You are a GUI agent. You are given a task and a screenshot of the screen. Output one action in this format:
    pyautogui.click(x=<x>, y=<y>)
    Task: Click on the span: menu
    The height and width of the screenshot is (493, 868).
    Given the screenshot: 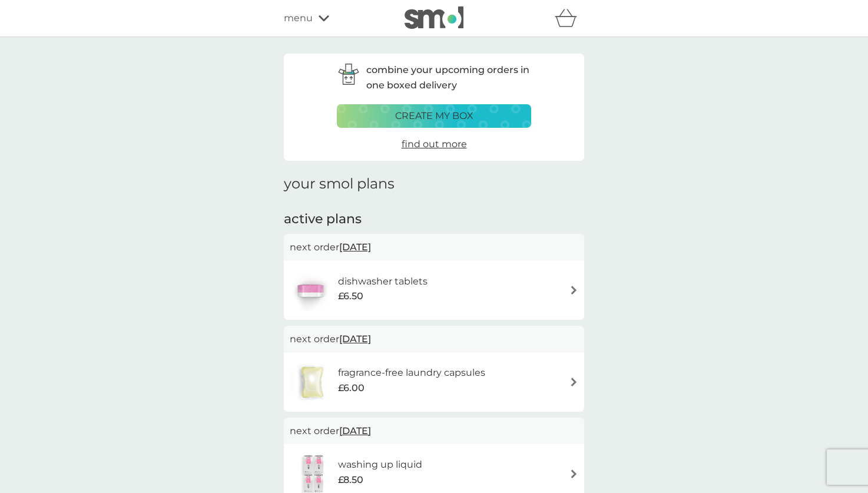 What is the action you would take?
    pyautogui.click(x=298, y=18)
    